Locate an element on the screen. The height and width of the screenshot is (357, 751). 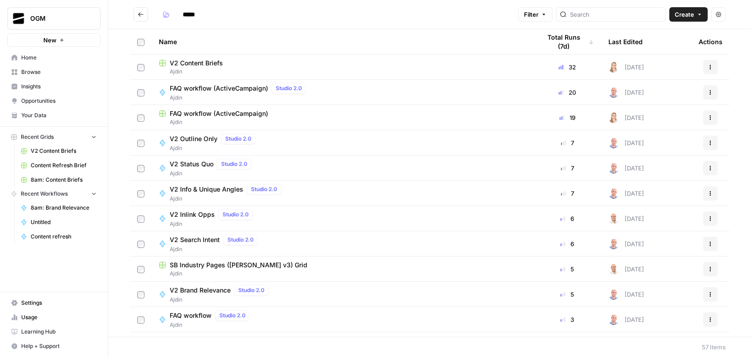
button: Help + Support is located at coordinates (54, 347).